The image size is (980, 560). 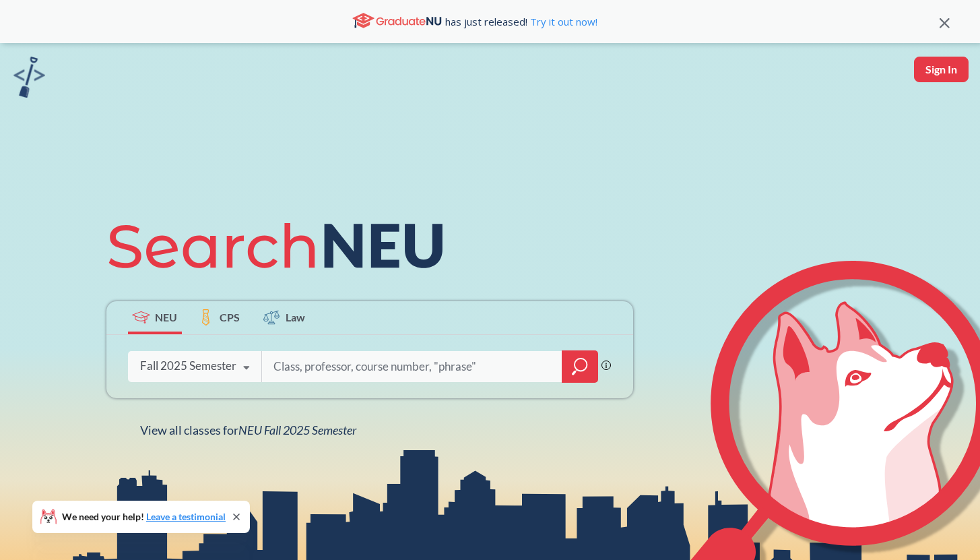 What do you see at coordinates (143, 517) in the screenshot?
I see `span: We need your help!` at bounding box center [143, 517].